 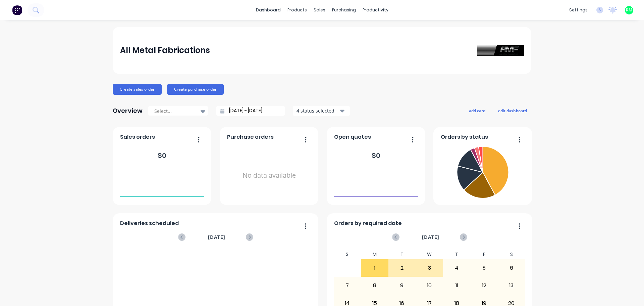 I want to click on button: Create purchase order, so click(x=195, y=89).